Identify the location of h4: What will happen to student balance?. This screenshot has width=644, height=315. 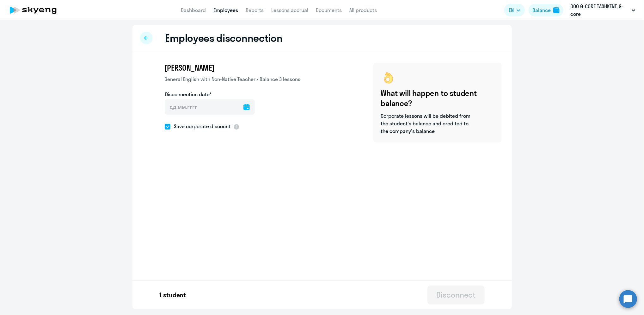
(438, 98).